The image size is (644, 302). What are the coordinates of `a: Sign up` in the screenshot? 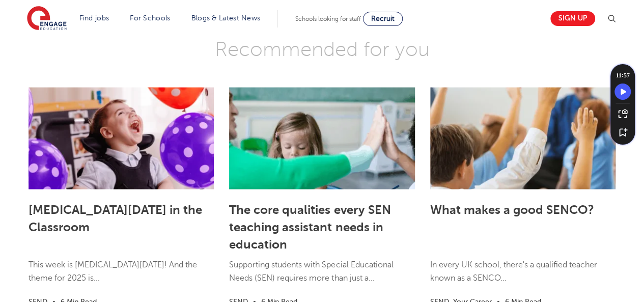 It's located at (572, 18).